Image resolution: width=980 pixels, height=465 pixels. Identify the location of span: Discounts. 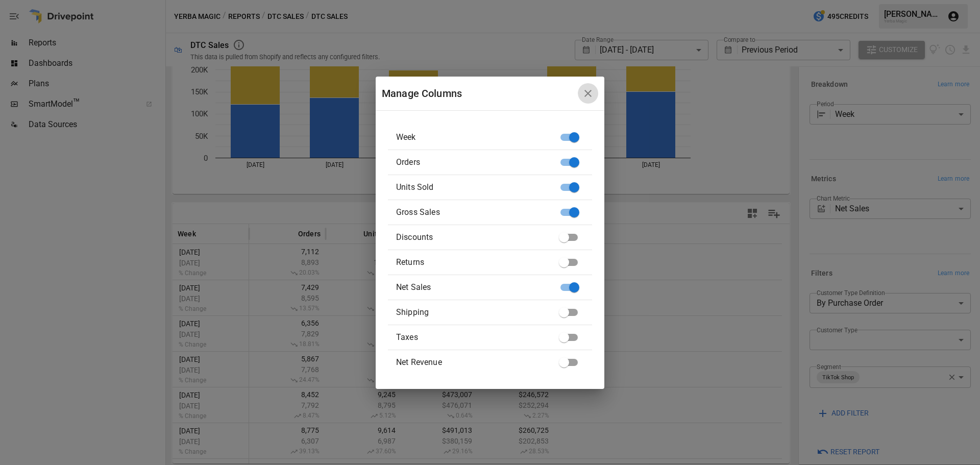
(482, 237).